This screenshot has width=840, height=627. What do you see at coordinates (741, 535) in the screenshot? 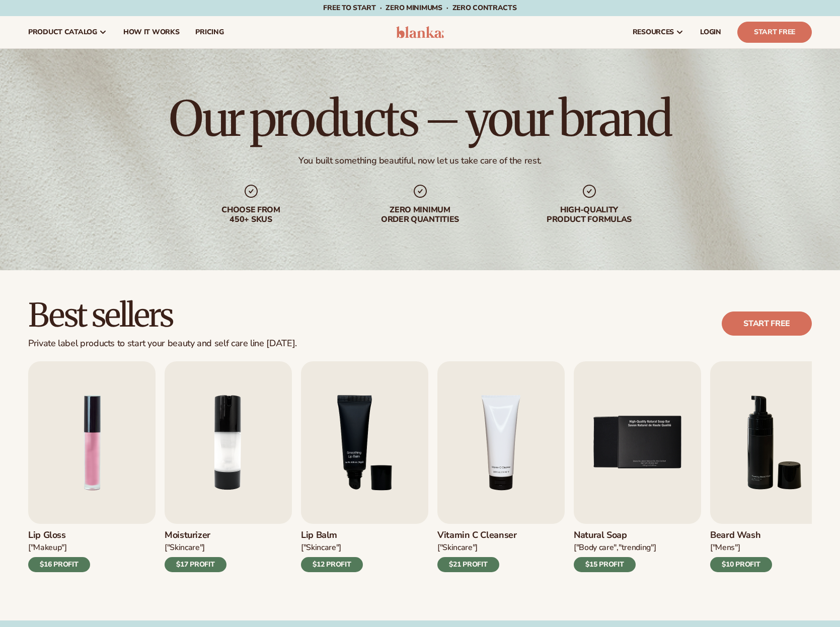
I see `h3: Beard Wash` at bounding box center [741, 535].